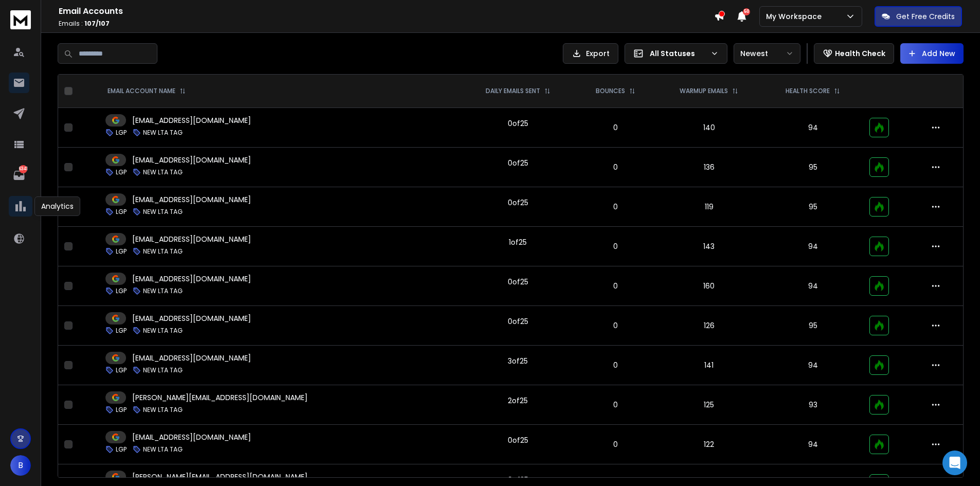 The image size is (980, 486). What do you see at coordinates (925, 16) in the screenshot?
I see `p: Get Free Credits` at bounding box center [925, 16].